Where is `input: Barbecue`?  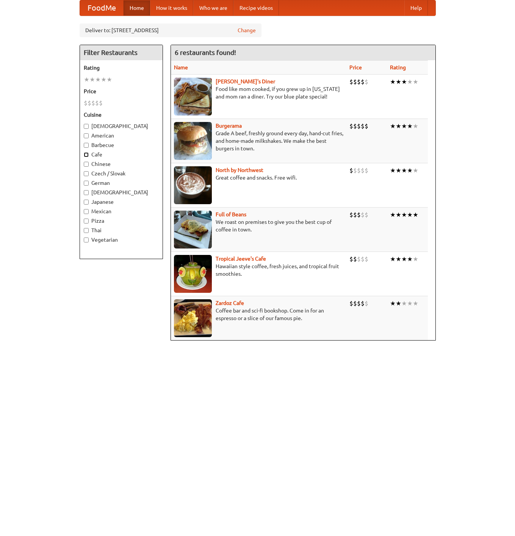
input: Barbecue is located at coordinates (86, 145).